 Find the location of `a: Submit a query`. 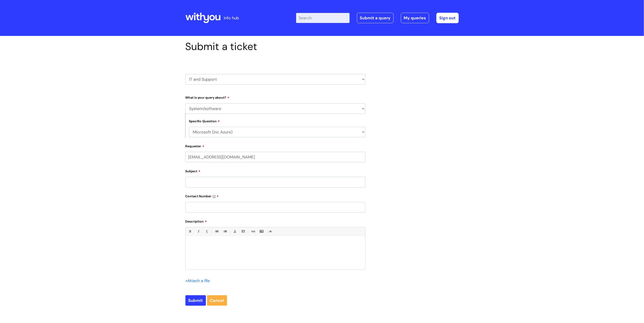

a: Submit a query is located at coordinates (375, 18).